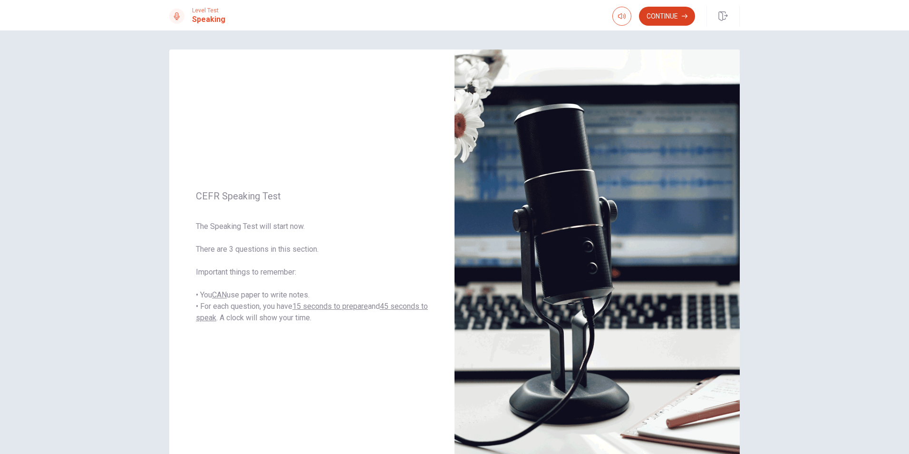  I want to click on span: The Speaking Test will start now. There are 3 questions in this section. Important things to reme..., so click(312, 272).